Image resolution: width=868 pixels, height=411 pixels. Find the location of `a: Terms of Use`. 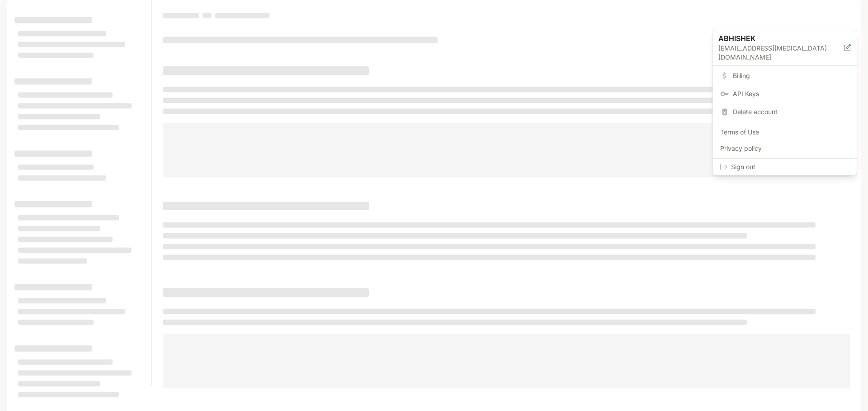

a: Terms of Use is located at coordinates (784, 132).